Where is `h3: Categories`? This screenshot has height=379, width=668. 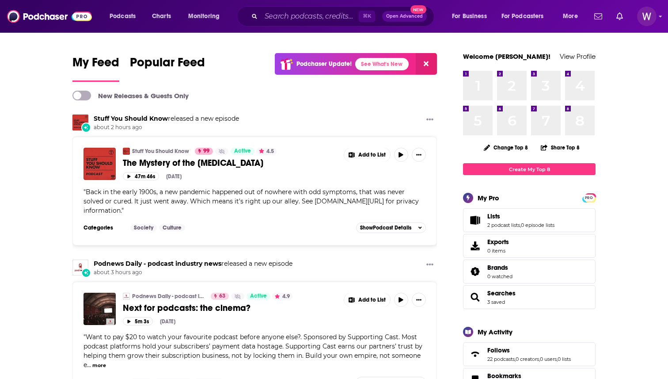 h3: Categories is located at coordinates (103, 228).